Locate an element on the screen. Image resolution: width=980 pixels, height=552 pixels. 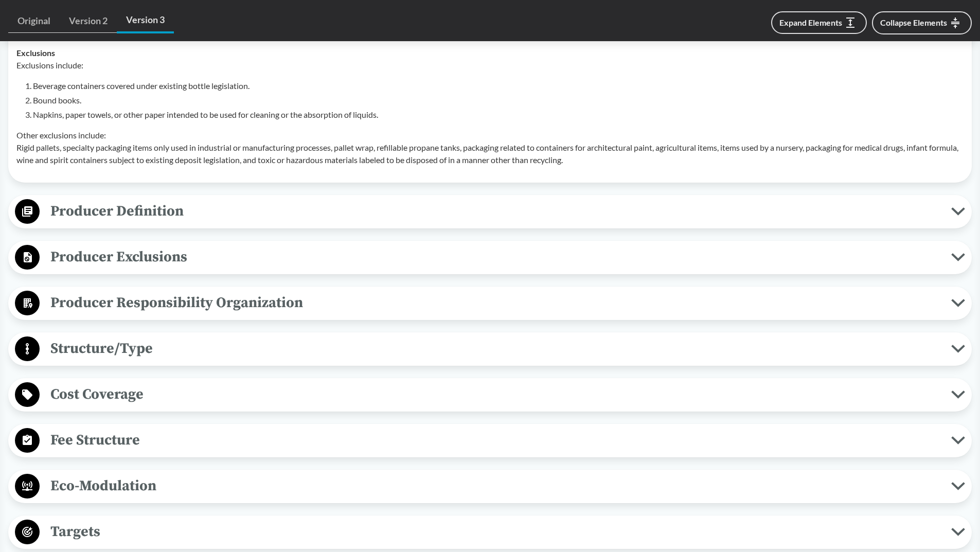
span: Targets is located at coordinates (495, 531).